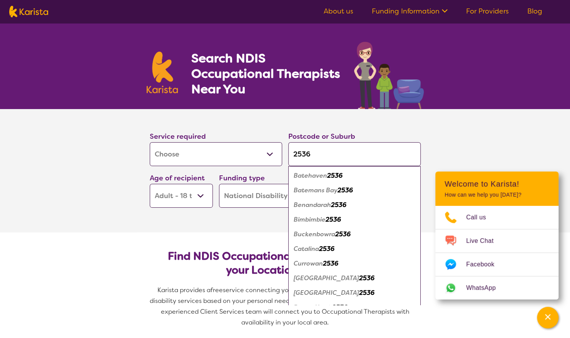  What do you see at coordinates (389, 75) in the screenshot?
I see `img: occupational-therapy` at bounding box center [389, 75].